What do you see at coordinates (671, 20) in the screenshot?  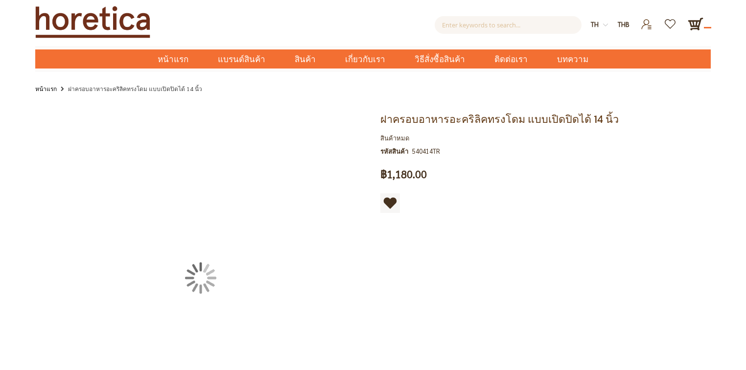 I see `a: รายการโปรด` at bounding box center [671, 20].